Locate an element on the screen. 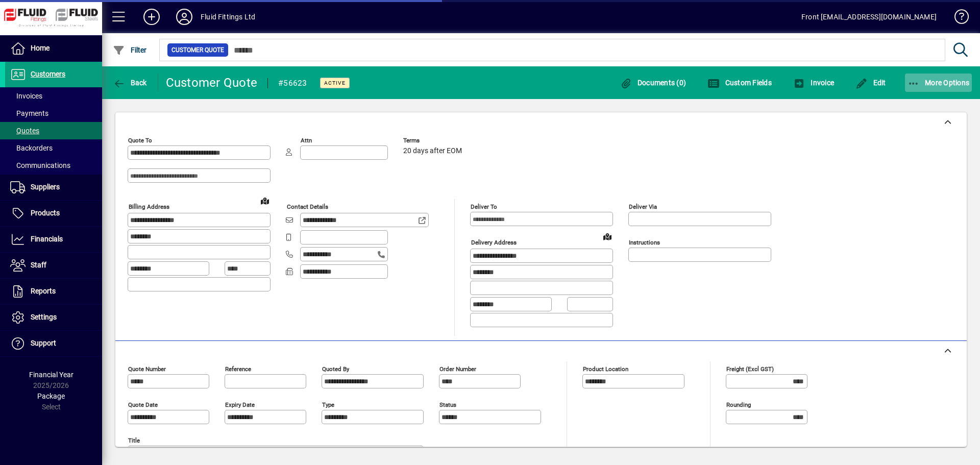 This screenshot has height=465, width=980. button: Custom Fields is located at coordinates (739, 83).